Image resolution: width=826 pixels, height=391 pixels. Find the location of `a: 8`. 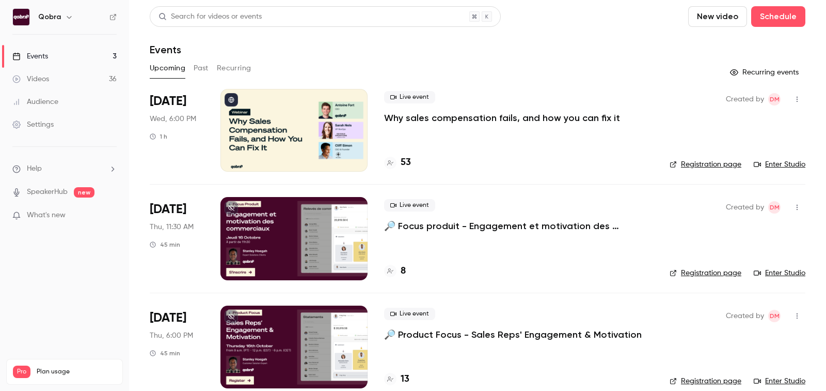

a: 8 is located at coordinates (395, 271).